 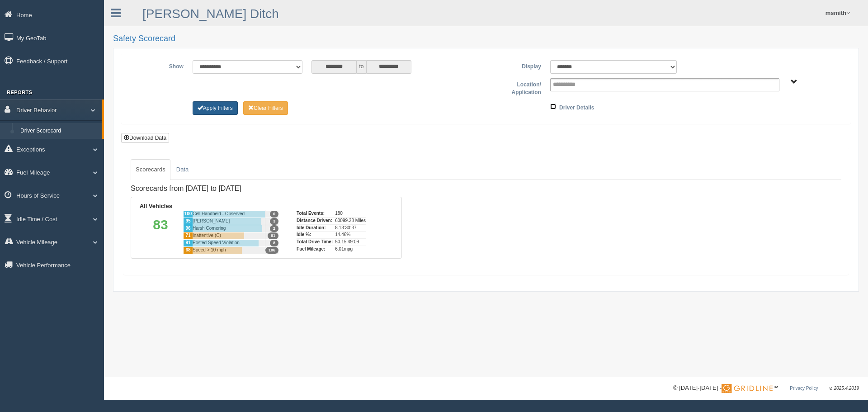 I want to click on div: 83, so click(x=161, y=232).